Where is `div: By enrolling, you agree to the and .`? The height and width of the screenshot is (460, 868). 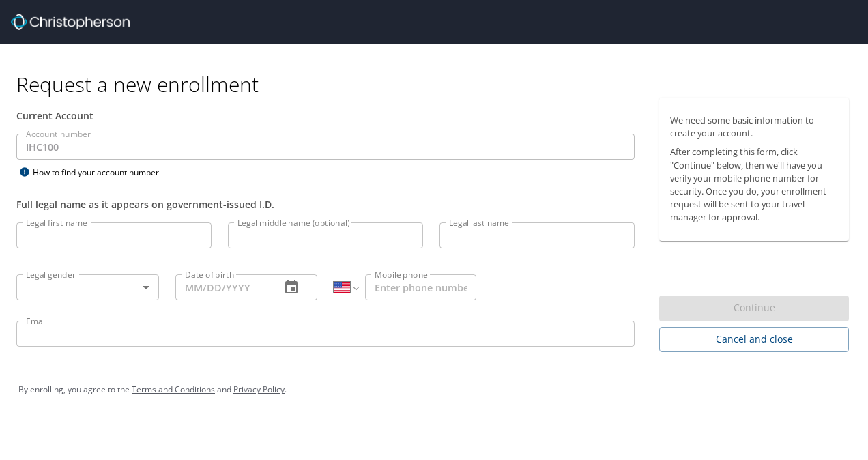
div: By enrolling, you agree to the and . is located at coordinates (434, 389).